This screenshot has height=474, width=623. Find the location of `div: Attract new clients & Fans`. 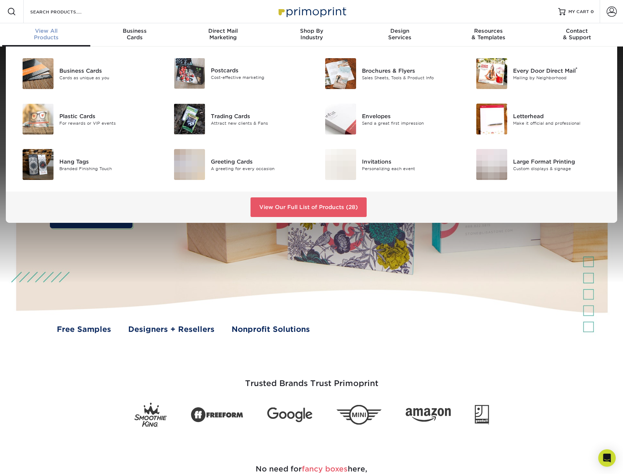

div: Attract new clients & Fans is located at coordinates (258, 123).